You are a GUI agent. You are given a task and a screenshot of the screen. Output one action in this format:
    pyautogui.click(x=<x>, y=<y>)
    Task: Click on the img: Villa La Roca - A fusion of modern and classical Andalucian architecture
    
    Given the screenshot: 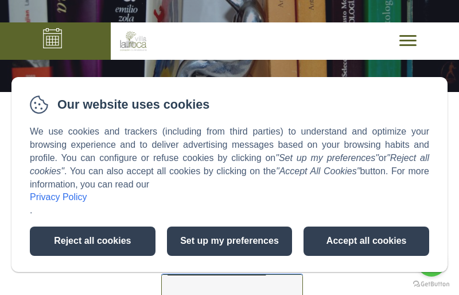 What is the action you would take?
    pyautogui.click(x=134, y=41)
    